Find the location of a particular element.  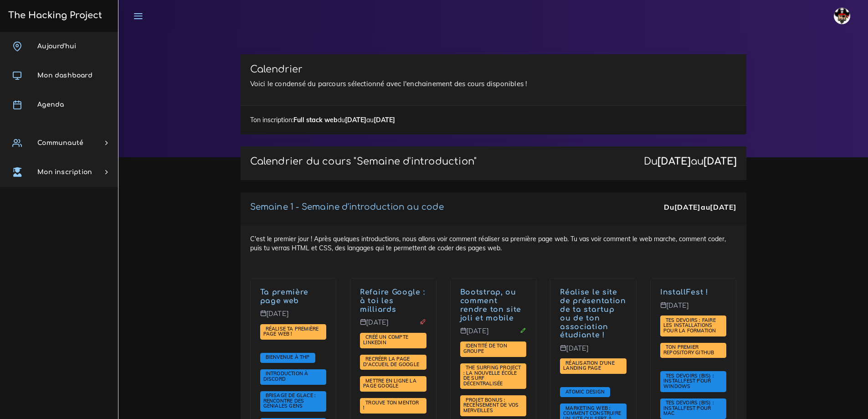

span: Pour cette session, nous allons utiliser Discord, un puissant outil de gestion de communauté. Nou... is located at coordinates (294, 377).